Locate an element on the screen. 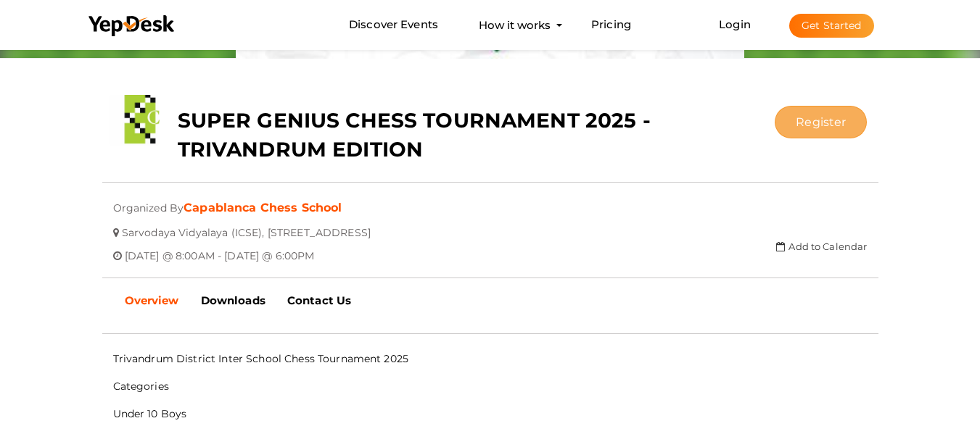 This screenshot has width=980, height=434. b: Contact Us is located at coordinates (320, 300).